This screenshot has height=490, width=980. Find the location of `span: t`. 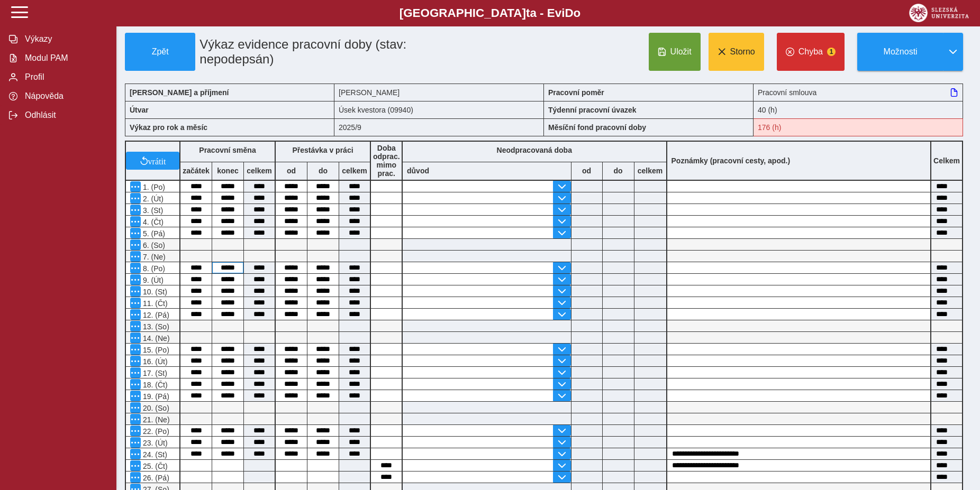

span: t is located at coordinates (527, 13).